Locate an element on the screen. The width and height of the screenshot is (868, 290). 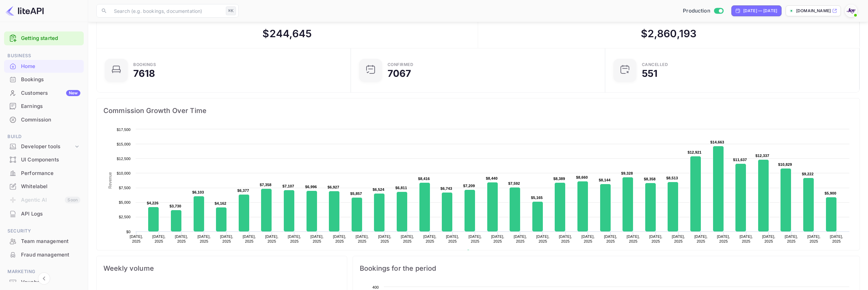
div: 551 is located at coordinates (650, 74).